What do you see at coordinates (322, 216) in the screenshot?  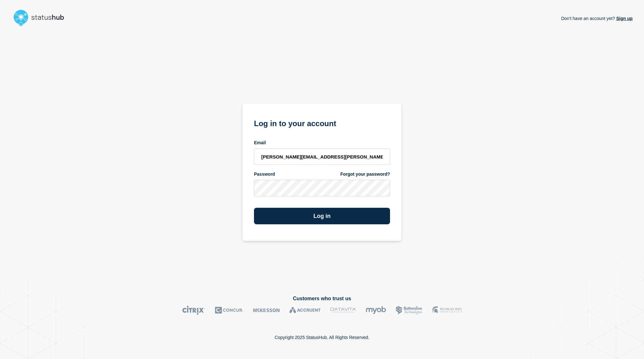 I see `button: Log in` at bounding box center [322, 216].